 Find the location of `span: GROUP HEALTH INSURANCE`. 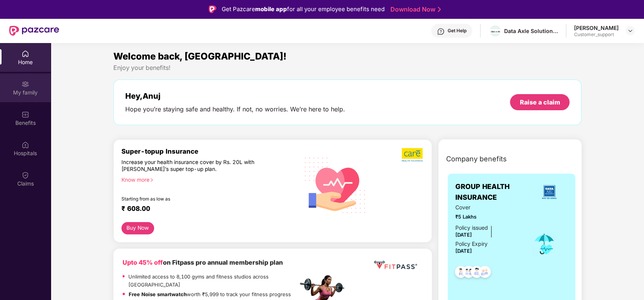

span: GROUP HEALTH INSURANCE is located at coordinates (493, 192).